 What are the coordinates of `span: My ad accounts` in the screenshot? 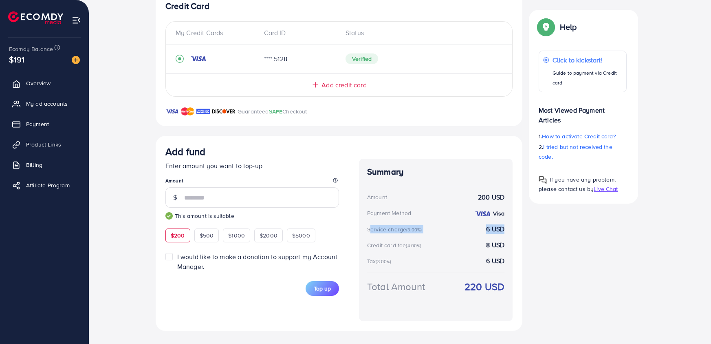 It's located at (47, 104).